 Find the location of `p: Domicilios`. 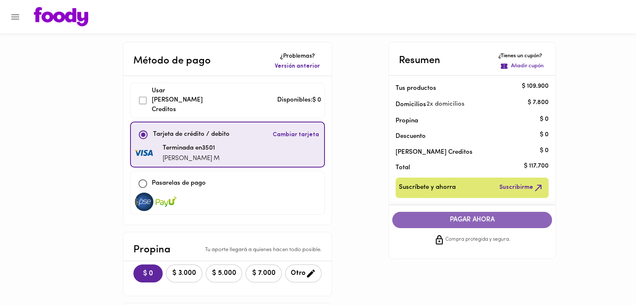

p: Domicilios is located at coordinates (411, 105).